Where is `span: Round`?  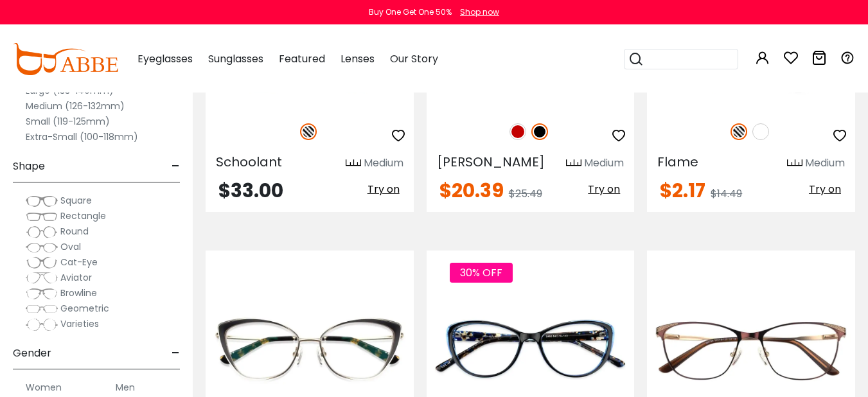 span: Round is located at coordinates (75, 231).